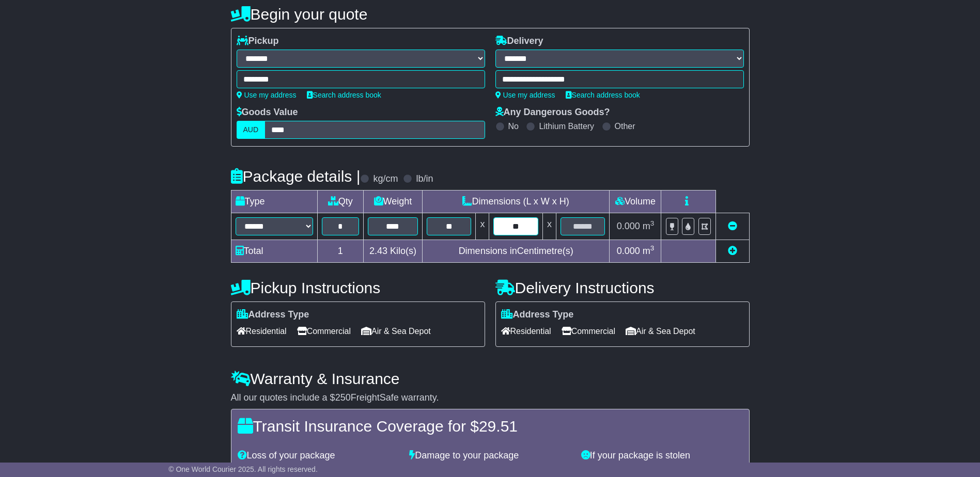 This screenshot has height=477, width=980. I want to click on div: Loss of your package, so click(318, 456).